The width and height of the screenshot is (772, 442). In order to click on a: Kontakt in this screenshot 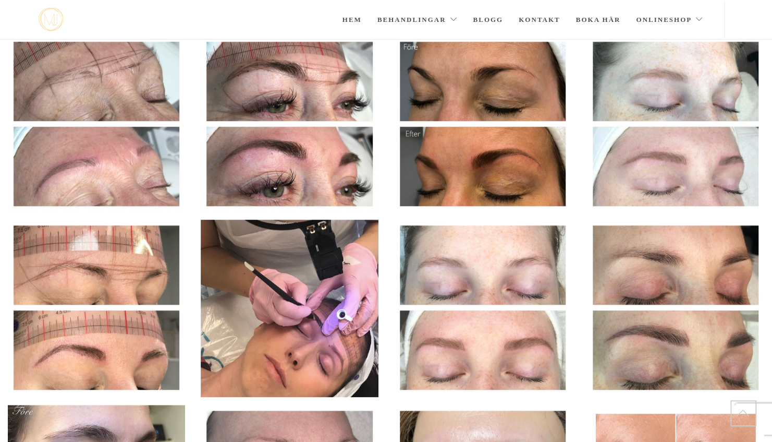, I will do `click(540, 20)`.